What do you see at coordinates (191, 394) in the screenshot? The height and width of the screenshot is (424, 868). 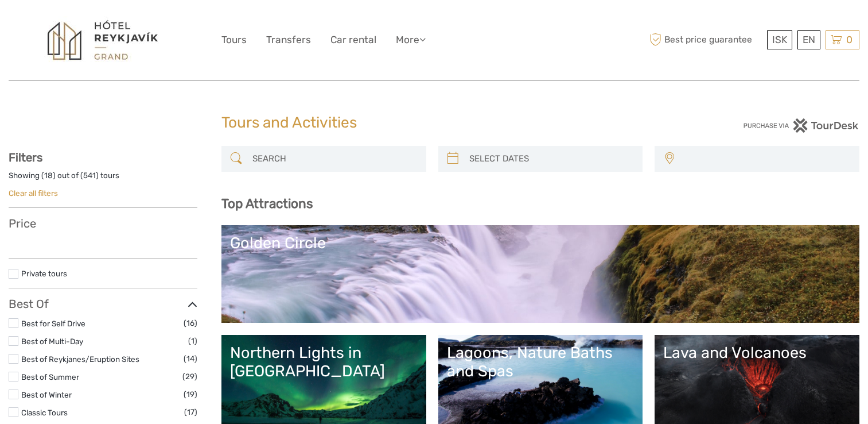 I see `span: (19)` at bounding box center [191, 394].